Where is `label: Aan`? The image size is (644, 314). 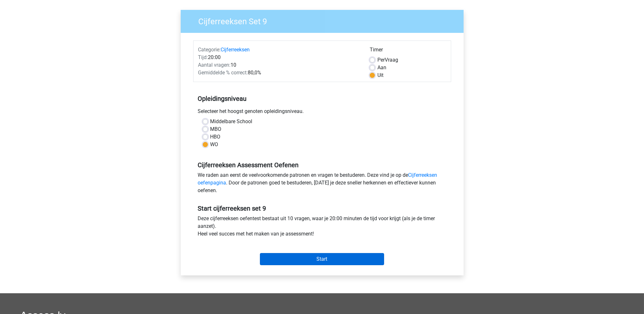 label: Aan is located at coordinates (382, 68).